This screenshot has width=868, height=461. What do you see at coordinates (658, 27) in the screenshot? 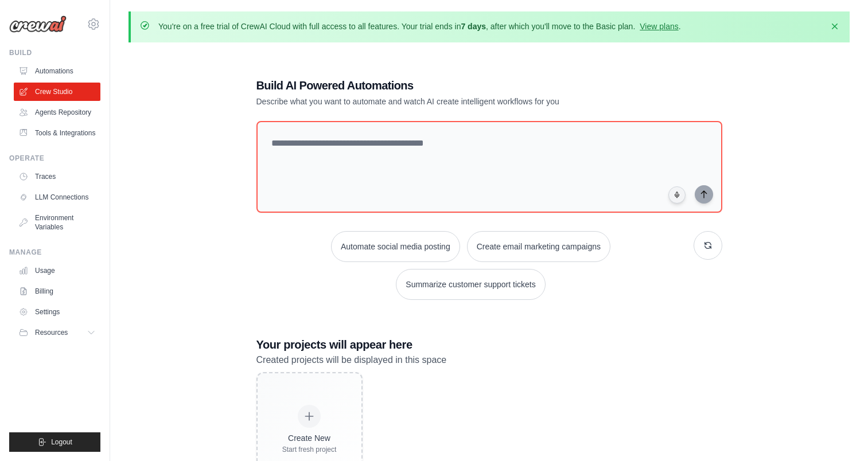
I see `a: View plans` at bounding box center [658, 27].